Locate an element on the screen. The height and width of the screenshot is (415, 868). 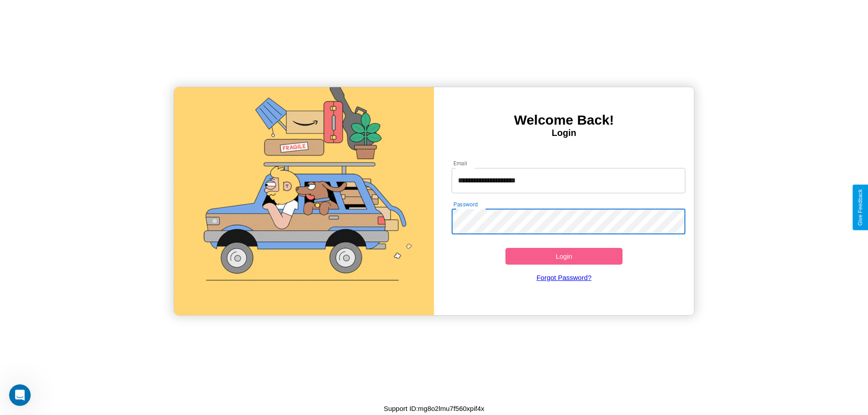
div: Give Feedback is located at coordinates (860, 207).